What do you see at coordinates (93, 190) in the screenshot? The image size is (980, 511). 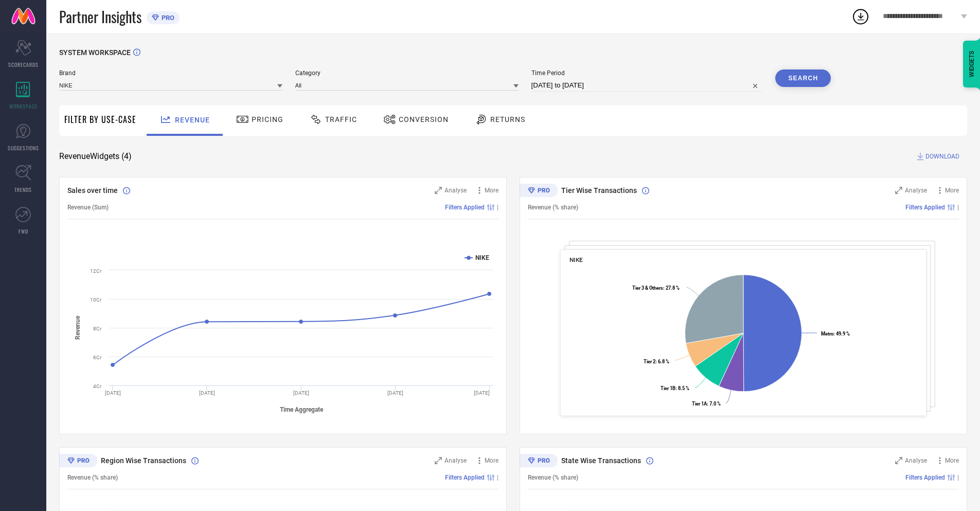 I see `span: Sales over time` at bounding box center [93, 190].